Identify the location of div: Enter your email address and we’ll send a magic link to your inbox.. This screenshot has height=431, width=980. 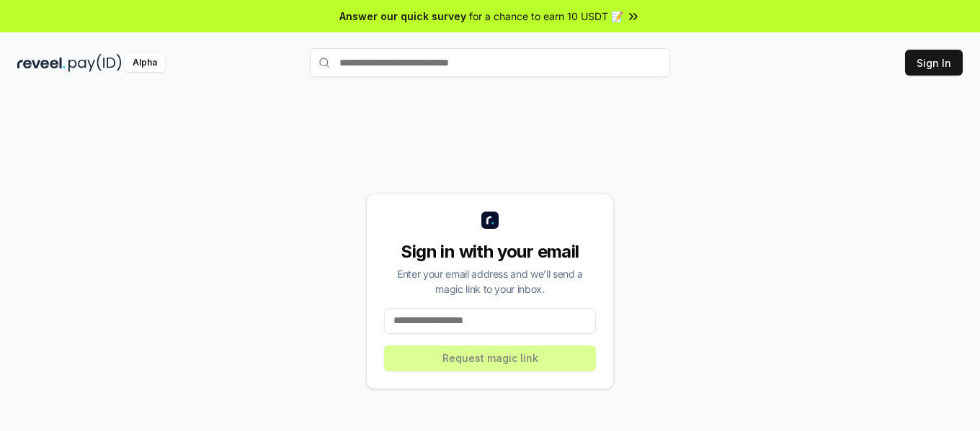
(490, 281).